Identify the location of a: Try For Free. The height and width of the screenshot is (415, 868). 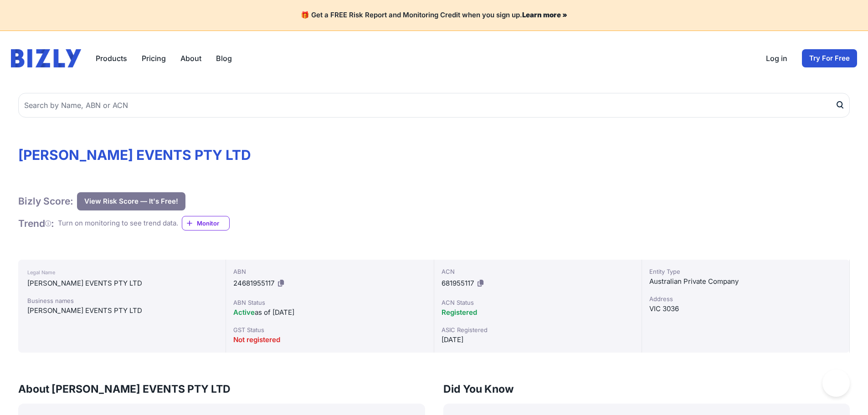
(829, 58).